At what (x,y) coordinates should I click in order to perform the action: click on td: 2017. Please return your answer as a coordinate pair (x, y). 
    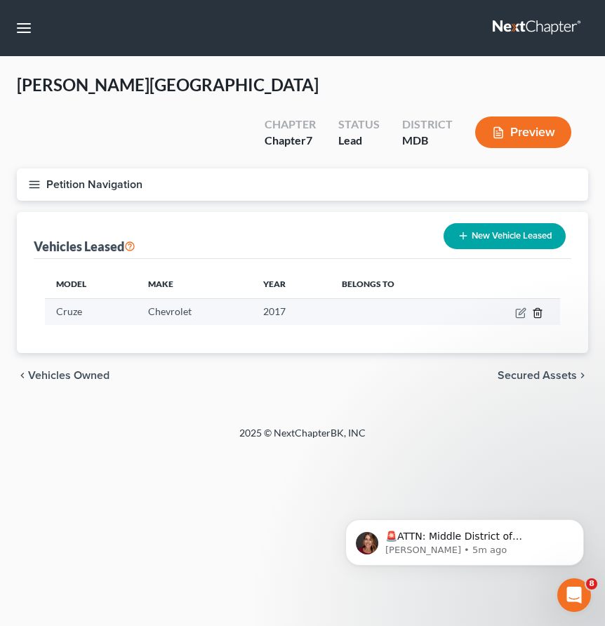
    Looking at the image, I should click on (291, 312).